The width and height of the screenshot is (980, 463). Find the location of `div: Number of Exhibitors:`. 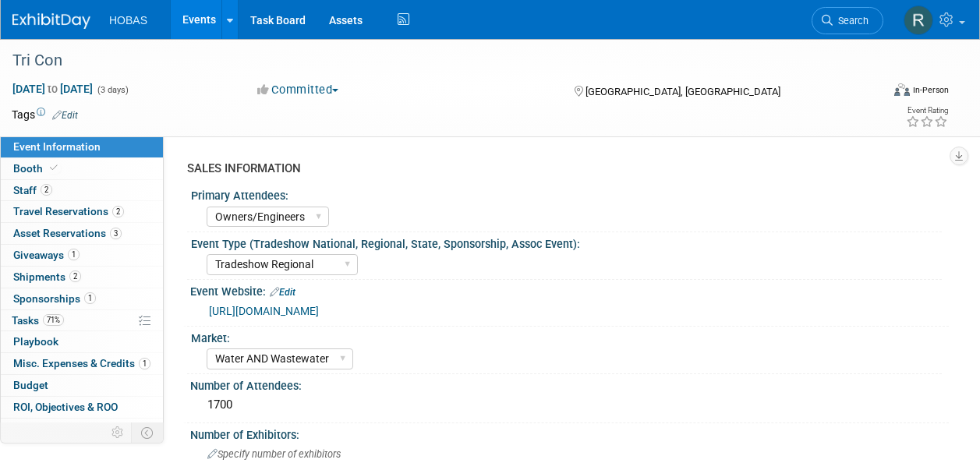

div: Number of Exhibitors: is located at coordinates (569, 432).